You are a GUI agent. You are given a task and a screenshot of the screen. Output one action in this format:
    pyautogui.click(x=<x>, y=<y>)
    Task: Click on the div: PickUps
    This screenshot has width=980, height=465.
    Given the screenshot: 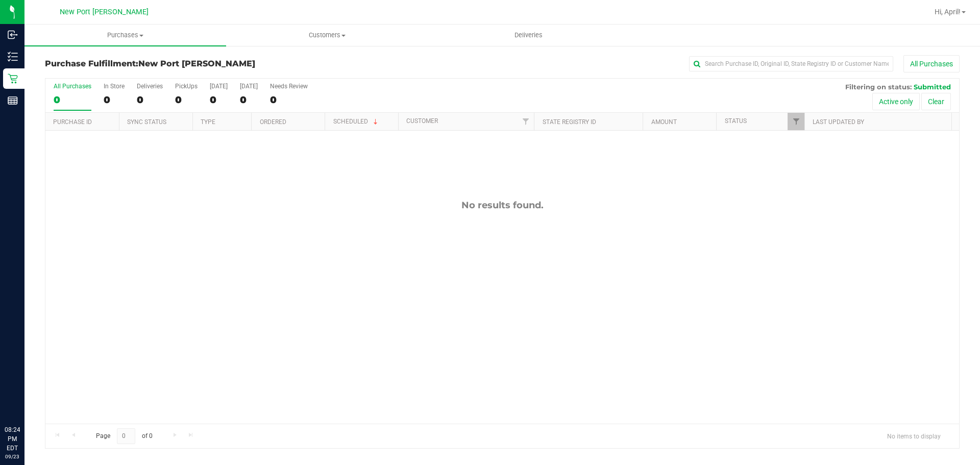 What is the action you would take?
    pyautogui.click(x=187, y=86)
    